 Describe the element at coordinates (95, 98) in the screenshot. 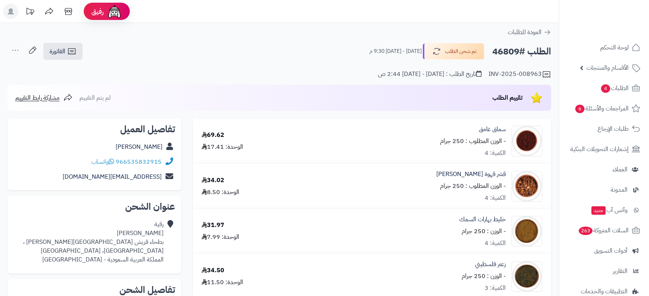

I see `span: لم يتم التقييم` at that location.